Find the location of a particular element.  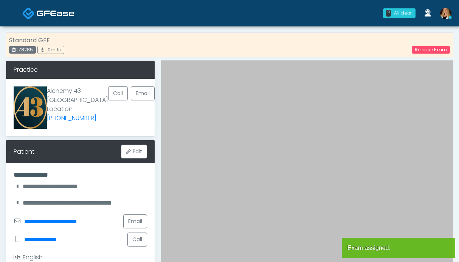

article: Exam assigned. is located at coordinates (398, 248).